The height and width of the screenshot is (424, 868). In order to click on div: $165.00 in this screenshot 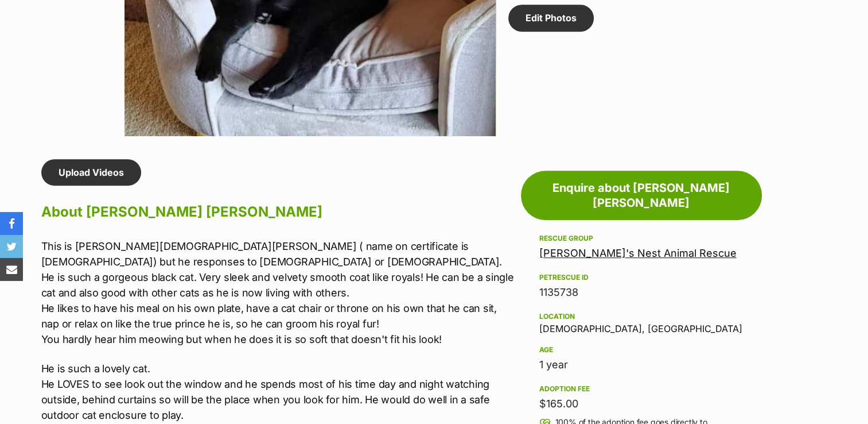, I will do `click(641, 403)`.